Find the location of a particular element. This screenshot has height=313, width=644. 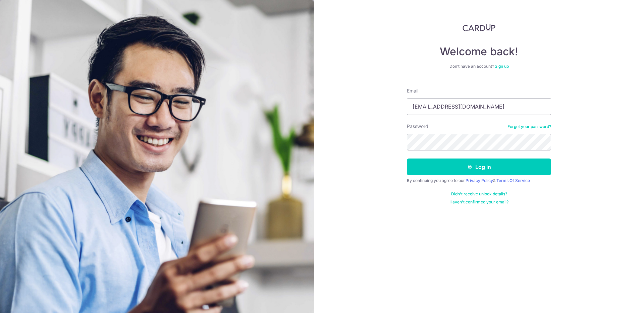

a: Sign up is located at coordinates (502, 66).